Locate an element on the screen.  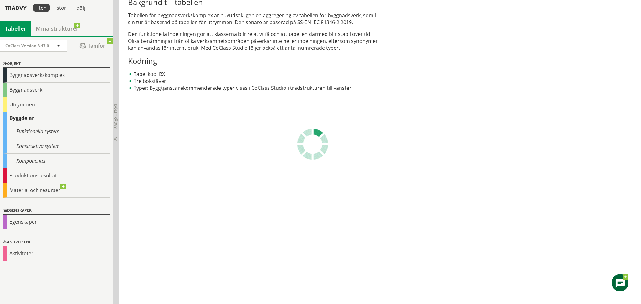
span: CoClass Version 3.17.0 is located at coordinates (27, 46).